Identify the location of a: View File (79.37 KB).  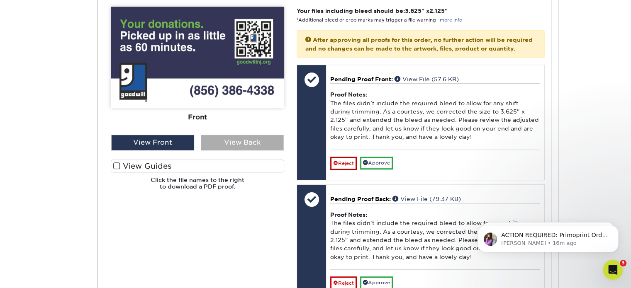
(427, 199).